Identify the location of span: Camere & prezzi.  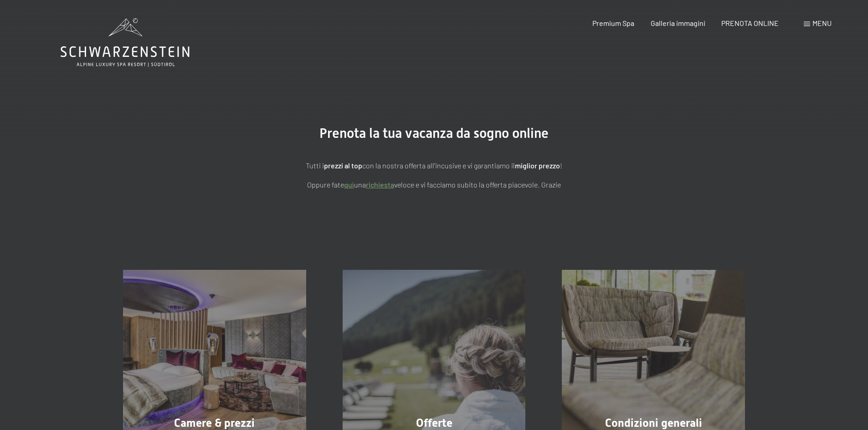
(214, 423).